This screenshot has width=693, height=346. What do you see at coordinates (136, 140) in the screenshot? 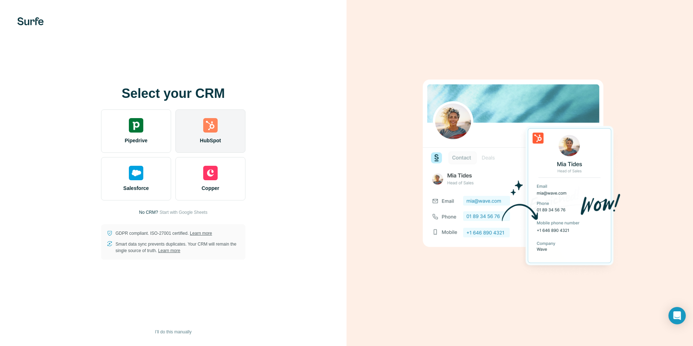
I see `span: Pipedrive` at bounding box center [136, 140].